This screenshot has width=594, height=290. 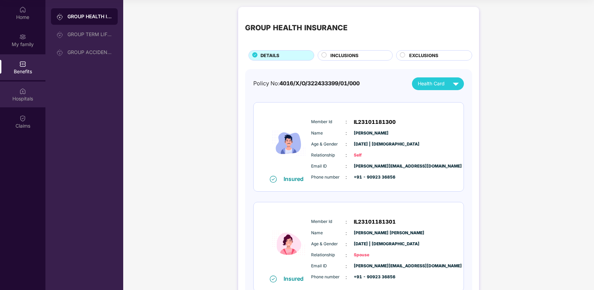 I want to click on img: svg+xml;base64,PHN2ZyBpZD0iQ2xhaW0iIHhtbG5zPSJodHRwOi8vd3d3LnczLm9yZy8yMDAwL3N2ZyIgd2lkdGg9IjIwIi..., so click(x=23, y=118).